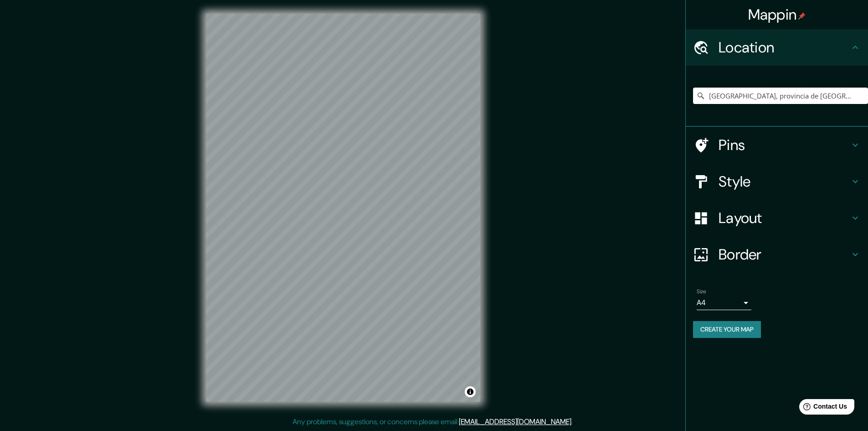 The image size is (868, 431). I want to click on div: Location, so click(776, 47).